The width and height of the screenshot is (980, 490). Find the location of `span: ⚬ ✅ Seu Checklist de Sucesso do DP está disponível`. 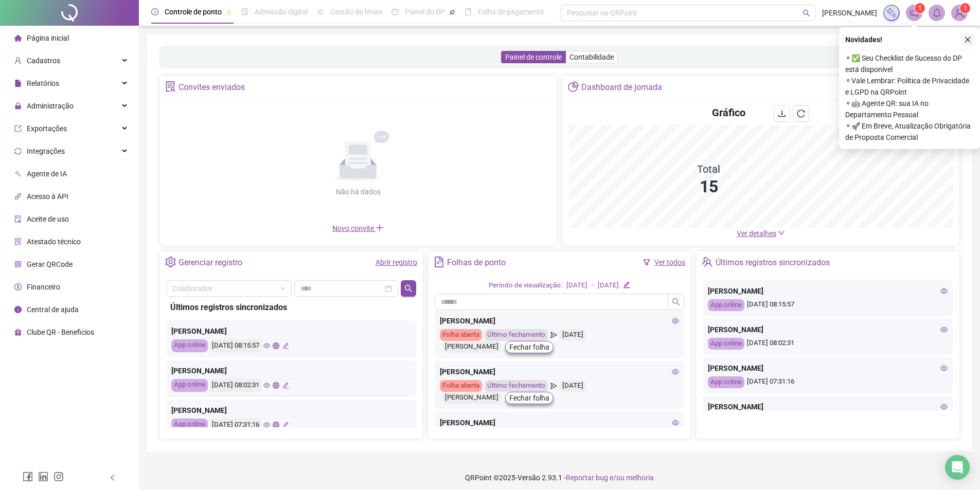

span: ⚬ ✅ Seu Checklist de Sucesso do DP está disponível is located at coordinates (909, 64).